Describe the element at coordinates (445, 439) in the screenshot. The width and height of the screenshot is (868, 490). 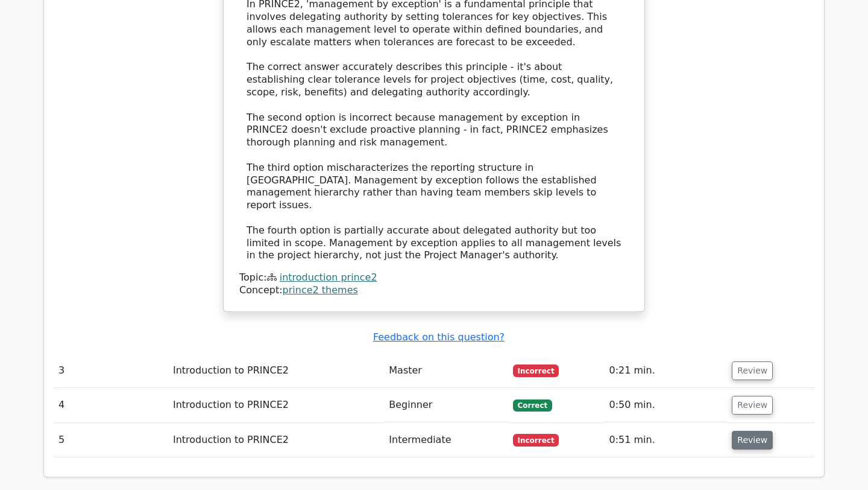
I see `td: Intermediate` at that location.